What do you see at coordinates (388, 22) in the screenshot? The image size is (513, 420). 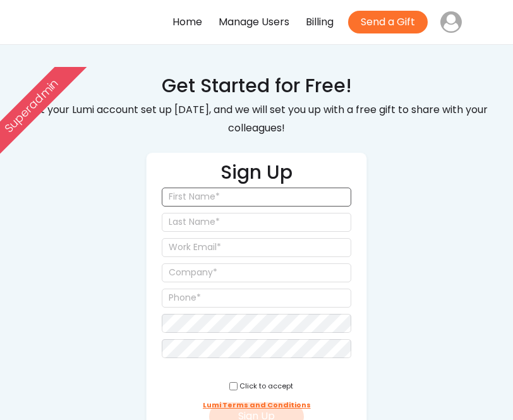 I see `button: Send a Gift` at bounding box center [388, 22].